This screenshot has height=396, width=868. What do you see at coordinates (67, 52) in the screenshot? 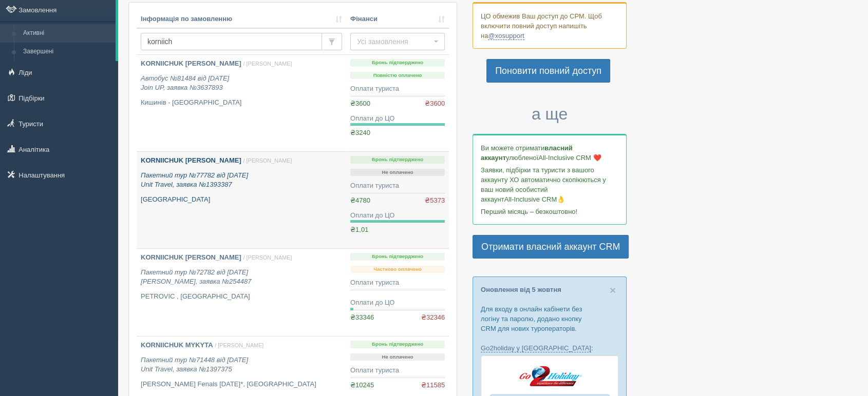
I see `a: Завершені` at bounding box center [67, 52].